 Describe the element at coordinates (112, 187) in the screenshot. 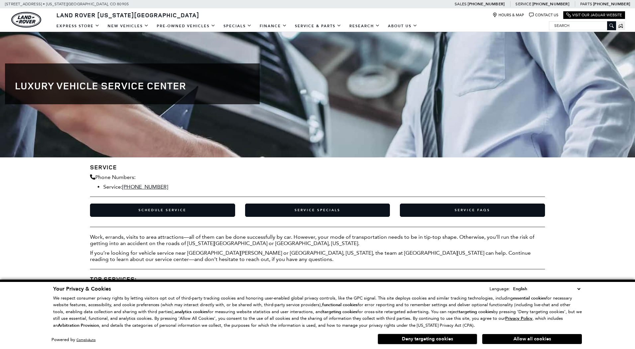

I see `span: Service:` at that location.